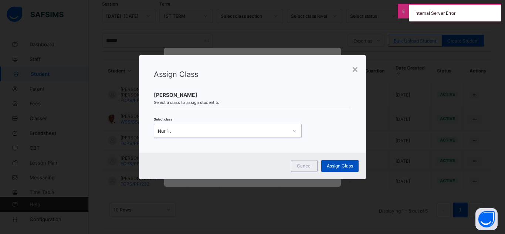 The image size is (505, 234). I want to click on button: Open asap, so click(487, 219).